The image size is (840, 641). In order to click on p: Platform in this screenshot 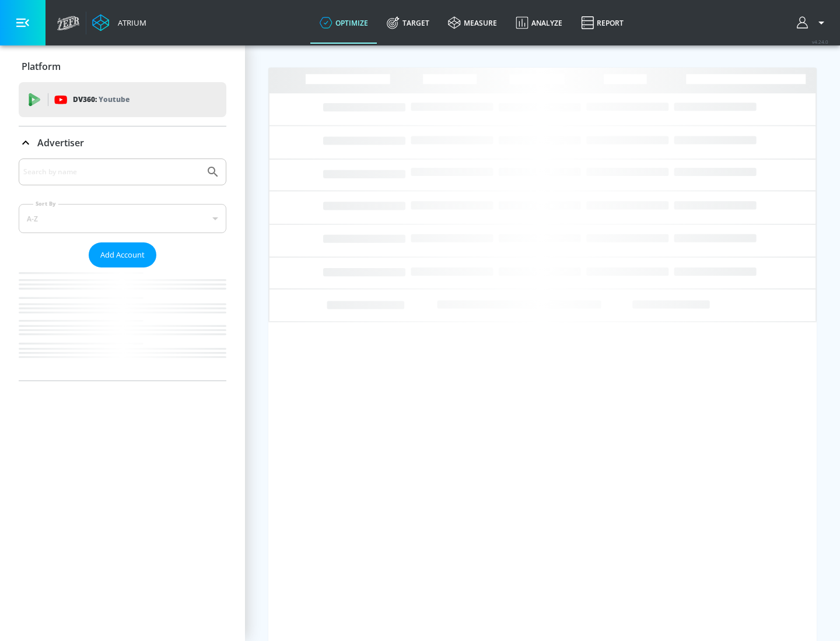, I will do `click(40, 67)`.